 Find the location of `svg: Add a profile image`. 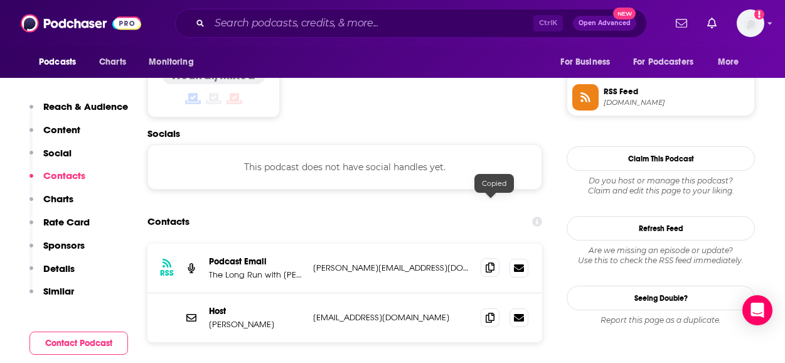

svg: Add a profile image is located at coordinates (760, 14).